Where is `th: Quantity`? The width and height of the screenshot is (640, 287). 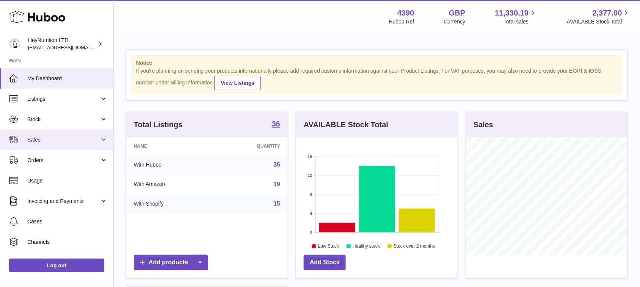 th: Quantity is located at coordinates (251, 146).